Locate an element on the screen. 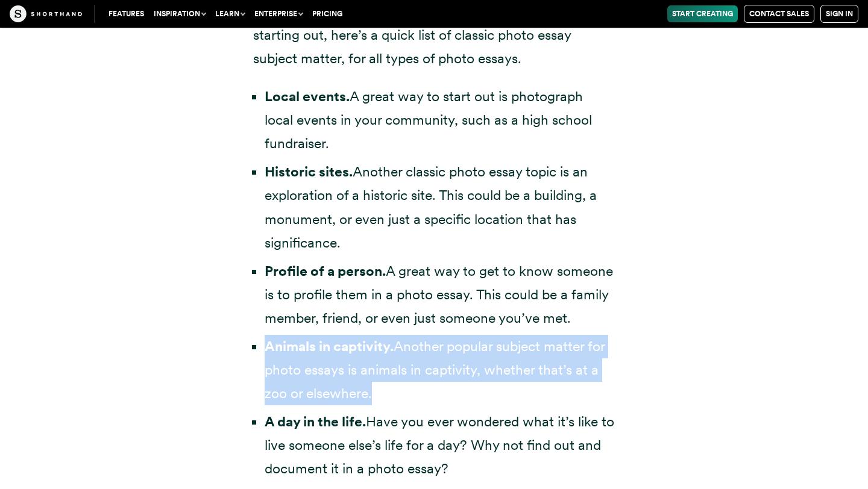 Image resolution: width=868 pixels, height=489 pixels. button: Enterprise is located at coordinates (279, 14).